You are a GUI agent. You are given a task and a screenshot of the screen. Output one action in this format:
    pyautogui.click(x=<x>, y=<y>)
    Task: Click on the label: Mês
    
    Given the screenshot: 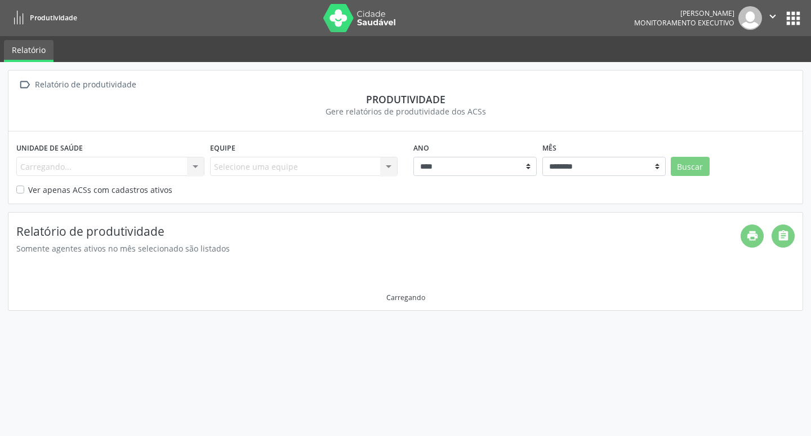 What is the action you would take?
    pyautogui.click(x=549, y=148)
    